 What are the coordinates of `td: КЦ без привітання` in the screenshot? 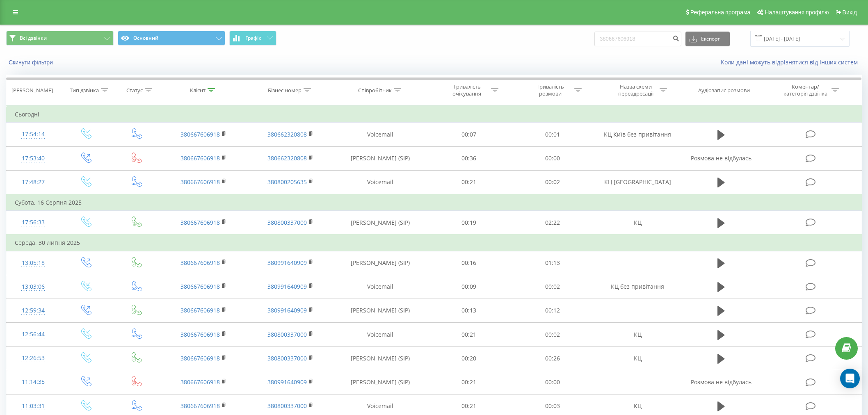 It's located at (638, 287).